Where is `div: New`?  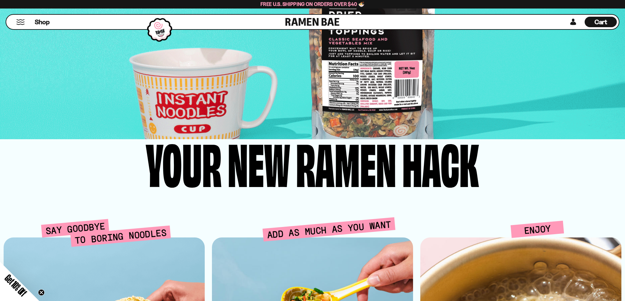
div: New is located at coordinates (259, 162).